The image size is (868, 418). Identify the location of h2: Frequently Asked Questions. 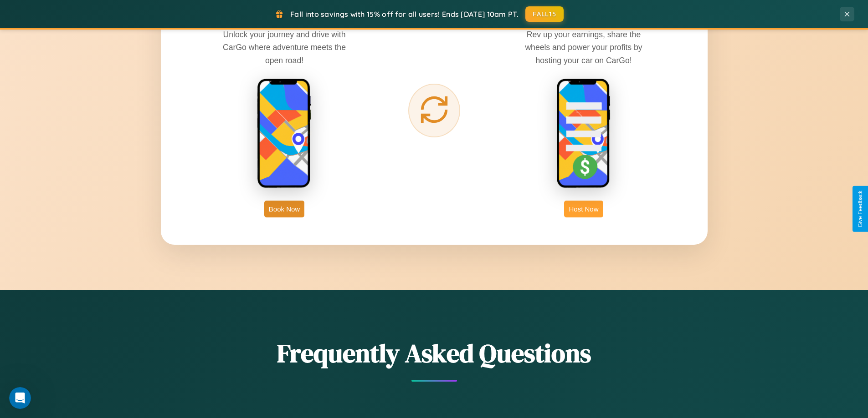
(434, 353).